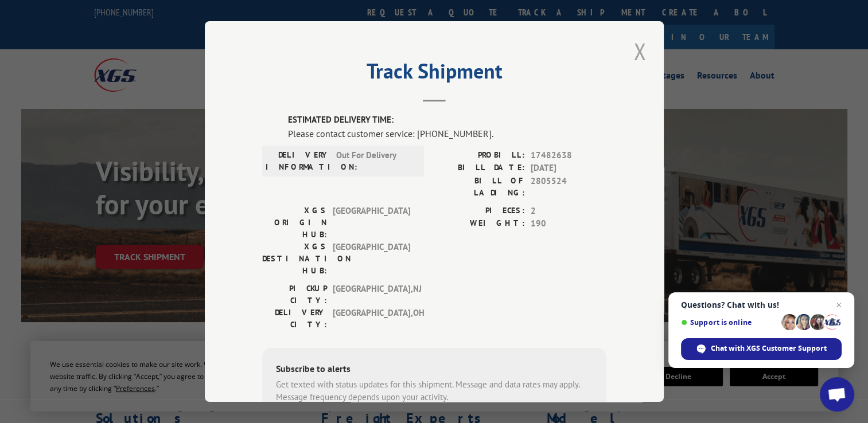 The height and width of the screenshot is (423, 868). What do you see at coordinates (837, 394) in the screenshot?
I see `a: Open chat` at bounding box center [837, 394].